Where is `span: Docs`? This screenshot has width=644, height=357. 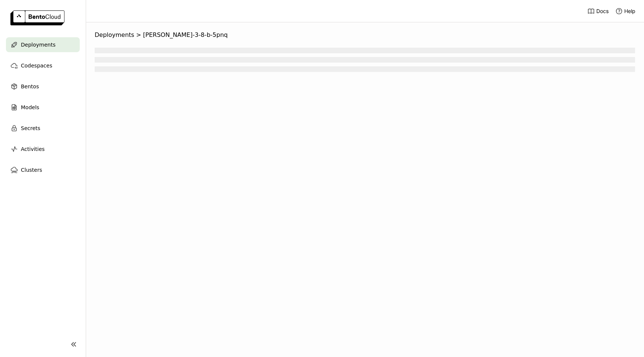
span: Docs is located at coordinates (602, 11).